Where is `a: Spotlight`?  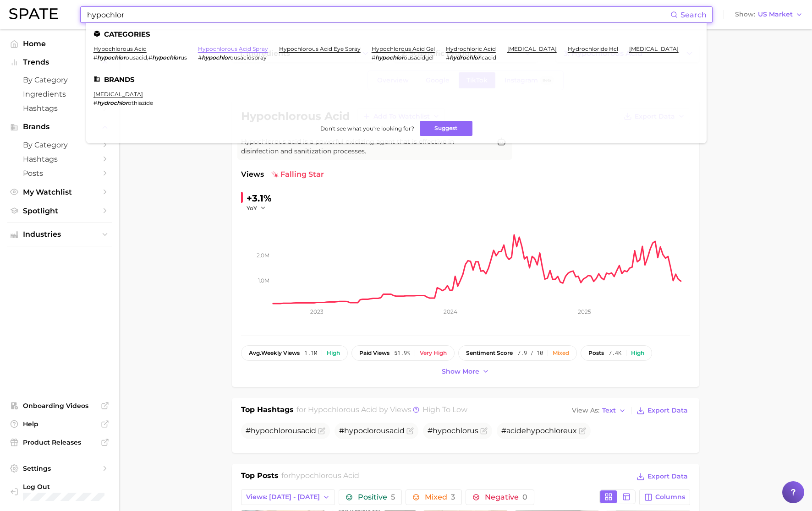 a: Spotlight is located at coordinates (59, 210).